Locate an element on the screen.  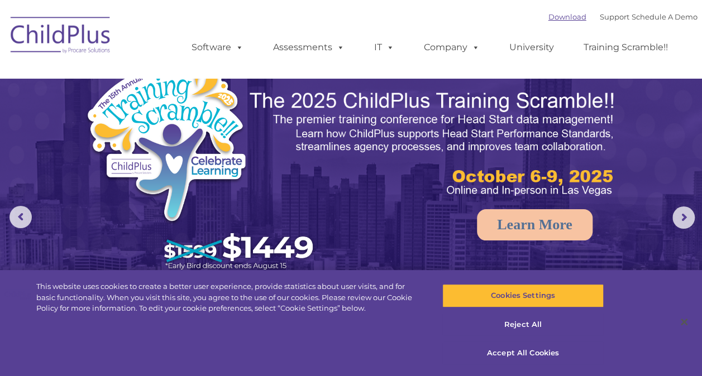
button: Cookies Settings is located at coordinates (522, 296).